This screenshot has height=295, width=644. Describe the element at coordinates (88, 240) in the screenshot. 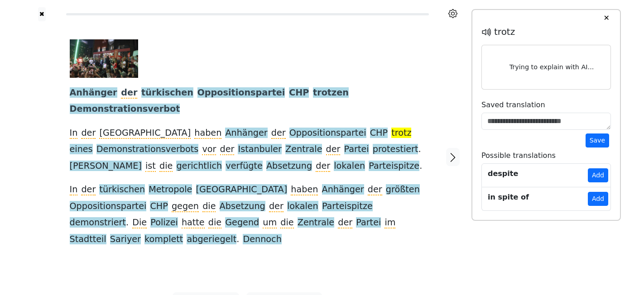

I see `span: Stadtteil` at that location.